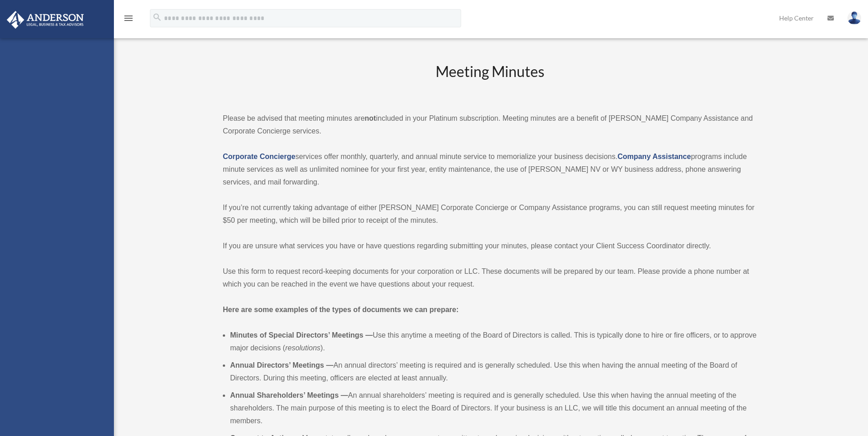  What do you see at coordinates (340, 309) in the screenshot?
I see `strong: Here are some examples of the types of documents we can prepare:` at bounding box center [340, 309].